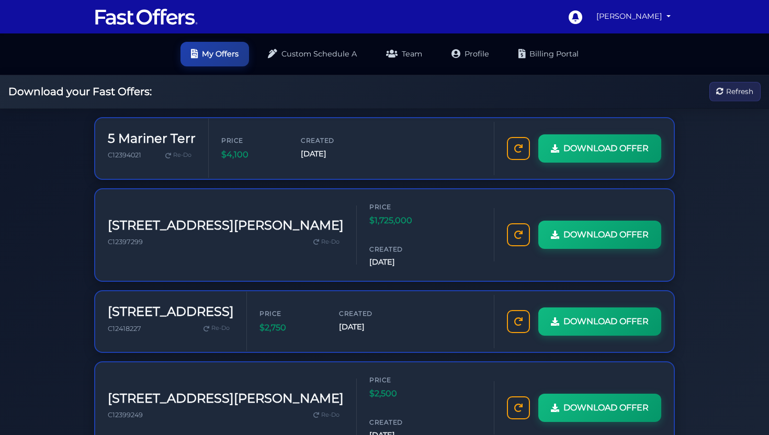 The height and width of the screenshot is (435, 769). Describe the element at coordinates (80, 91) in the screenshot. I see `h2: Download your Fast Offers:` at that location.